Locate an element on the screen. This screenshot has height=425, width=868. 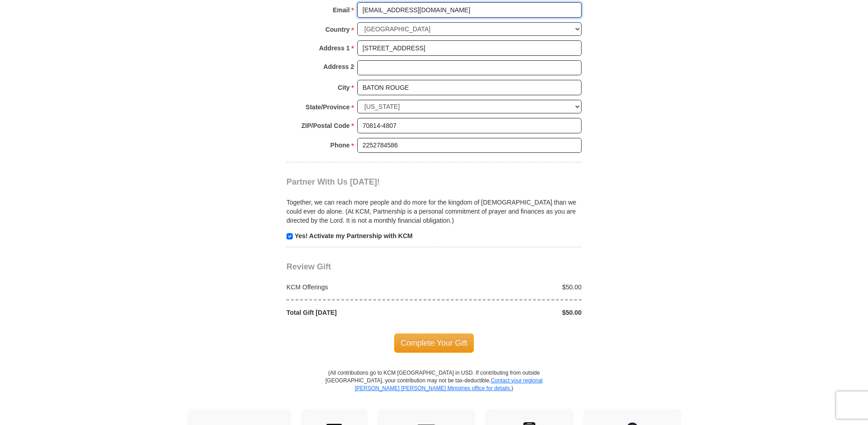
div: KCM Offerings is located at coordinates (358, 288).